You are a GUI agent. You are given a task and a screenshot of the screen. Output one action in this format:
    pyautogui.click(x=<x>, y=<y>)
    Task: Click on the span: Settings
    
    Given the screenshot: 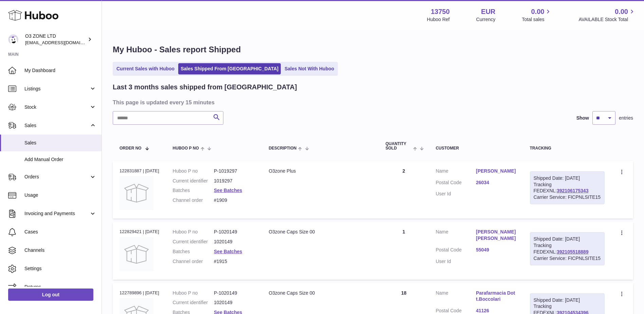 What is the action you would take?
    pyautogui.click(x=61, y=268)
    